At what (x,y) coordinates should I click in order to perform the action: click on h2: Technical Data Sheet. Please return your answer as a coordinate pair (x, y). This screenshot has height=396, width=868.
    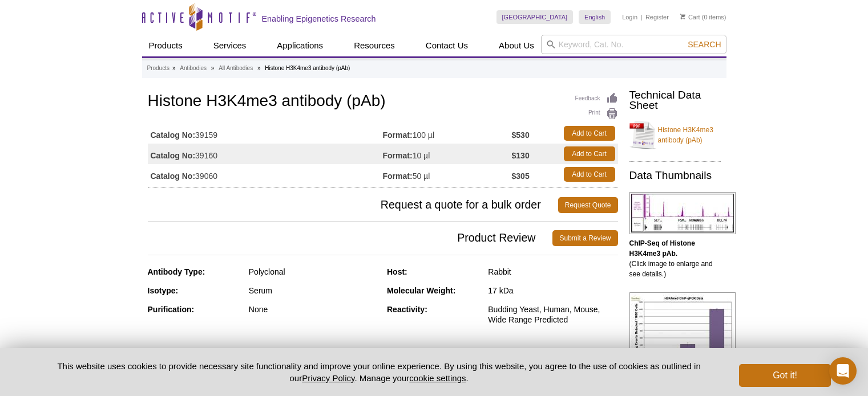
    Looking at the image, I should click on (675, 100).